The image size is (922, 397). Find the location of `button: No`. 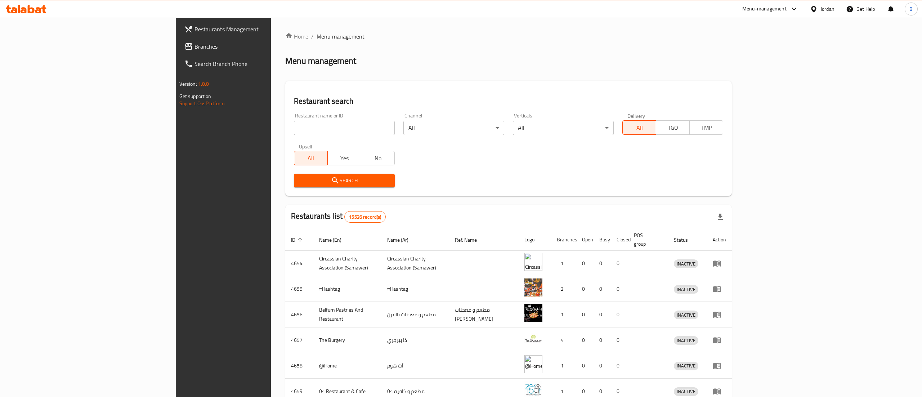

button: No is located at coordinates (378, 158).